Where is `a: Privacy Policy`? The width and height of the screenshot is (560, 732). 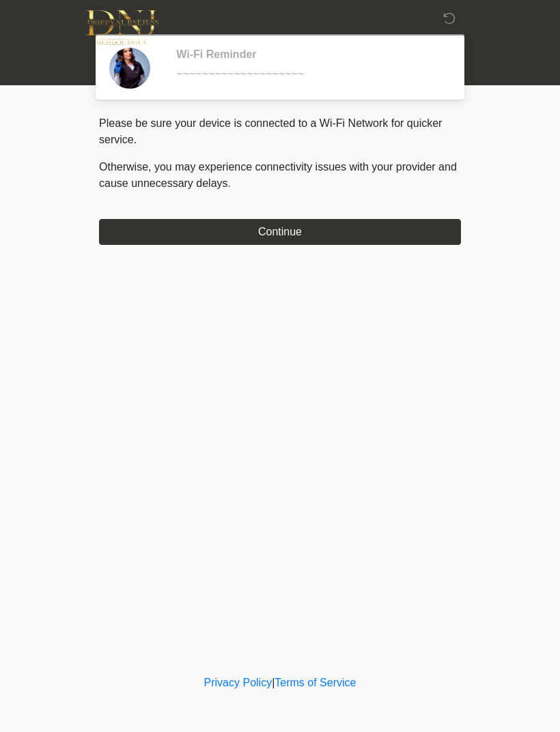
a: Privacy Policy is located at coordinates (238, 682).